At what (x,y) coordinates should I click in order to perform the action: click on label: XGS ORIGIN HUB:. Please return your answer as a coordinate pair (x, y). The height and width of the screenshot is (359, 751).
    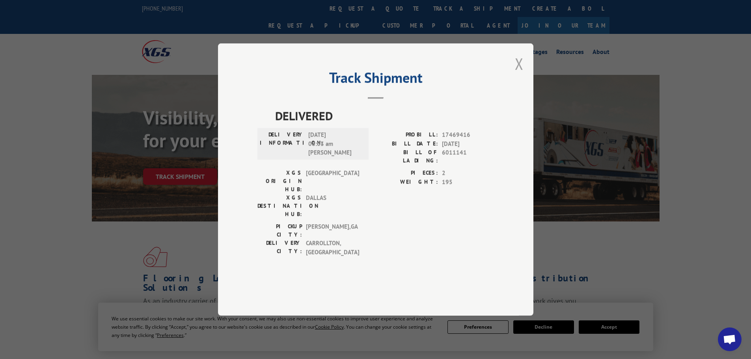
    Looking at the image, I should click on (279, 181).